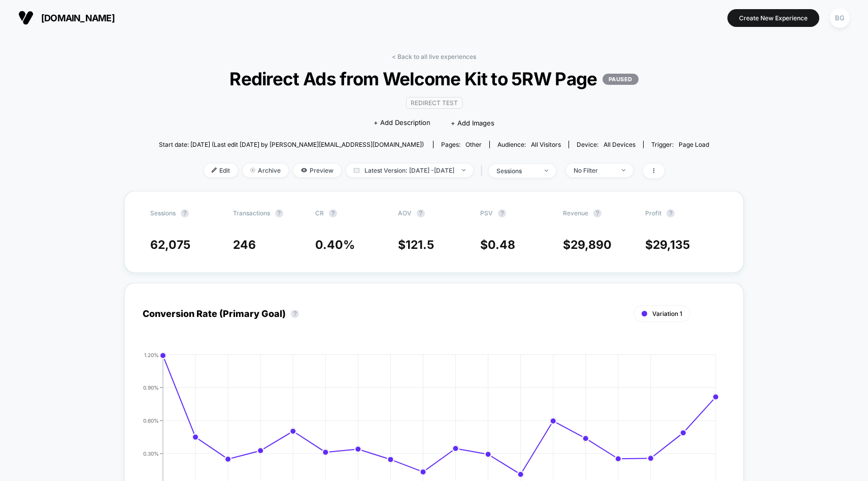  What do you see at coordinates (694, 145) in the screenshot?
I see `span: Page Load` at bounding box center [694, 145].